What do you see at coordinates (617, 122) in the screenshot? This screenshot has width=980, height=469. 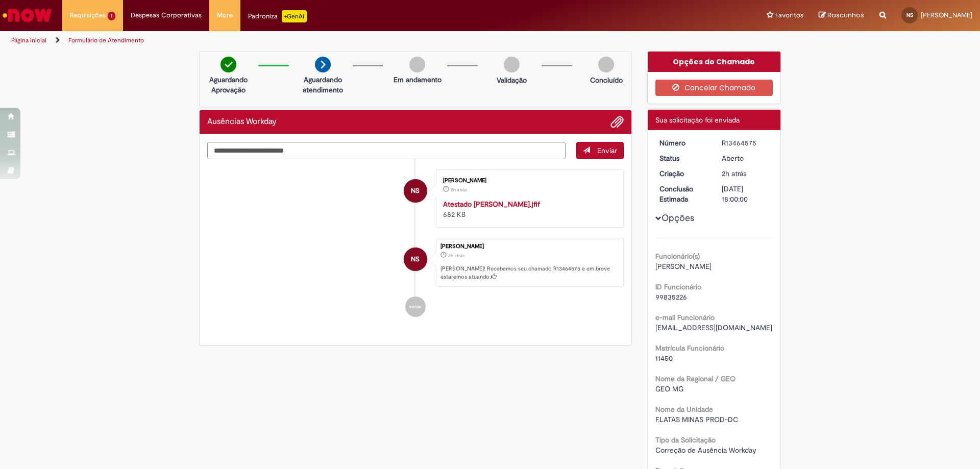 I see `button: Adicionar anexos` at bounding box center [617, 122].